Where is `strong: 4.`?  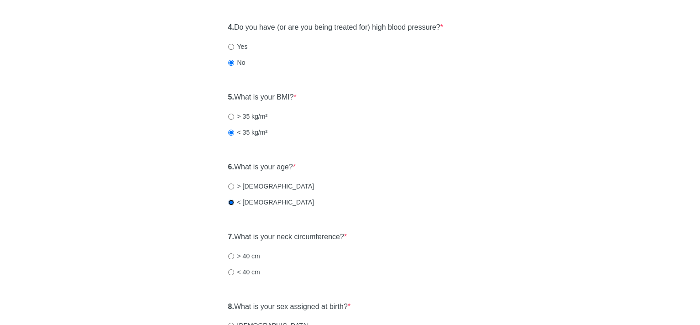 strong: 4. is located at coordinates (231, 27).